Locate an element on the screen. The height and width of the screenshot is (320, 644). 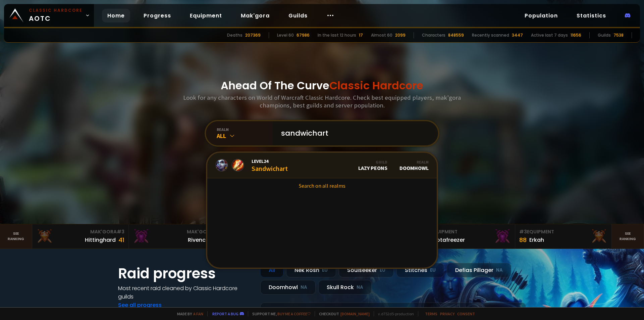
span: Made by is located at coordinates (189, 313).